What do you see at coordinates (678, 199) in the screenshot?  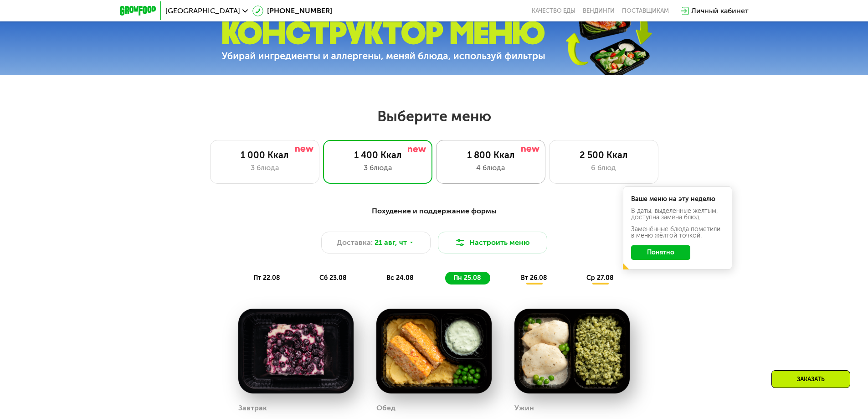 I see `div: Ваше меню на эту неделю` at bounding box center [678, 199].